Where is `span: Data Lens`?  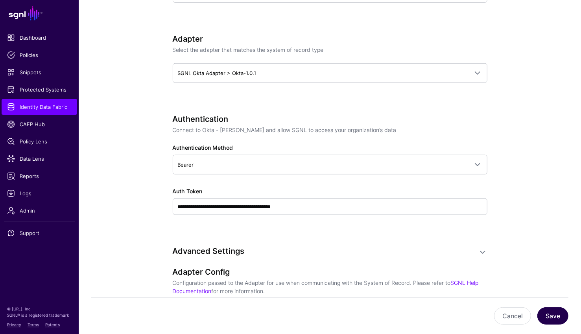
span: Data Lens is located at coordinates (39, 159).